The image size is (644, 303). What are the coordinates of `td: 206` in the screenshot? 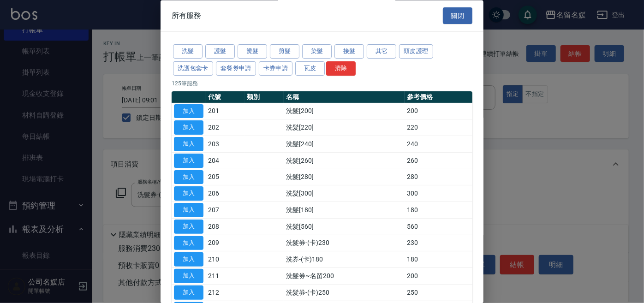 It's located at (225, 194).